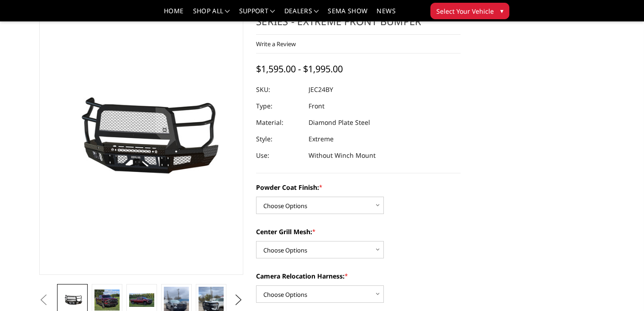  Describe the element at coordinates (348, 14) in the screenshot. I see `a: SEMA Show` at that location.